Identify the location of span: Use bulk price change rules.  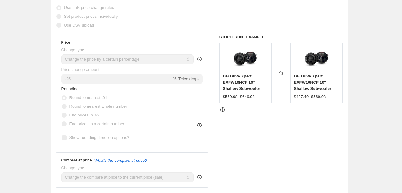
(89, 8).